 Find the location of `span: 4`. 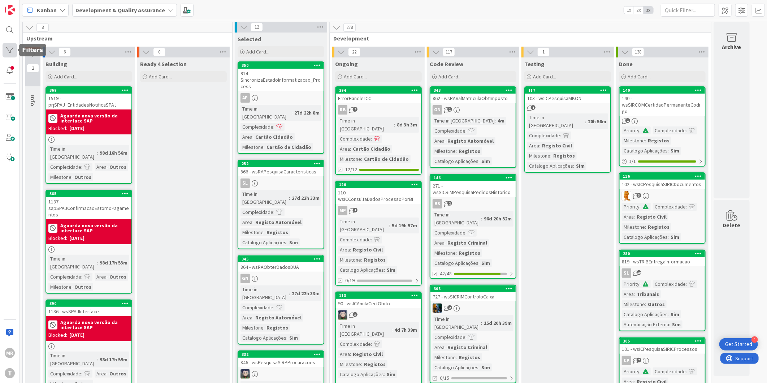

span: 4 is located at coordinates (355, 210).